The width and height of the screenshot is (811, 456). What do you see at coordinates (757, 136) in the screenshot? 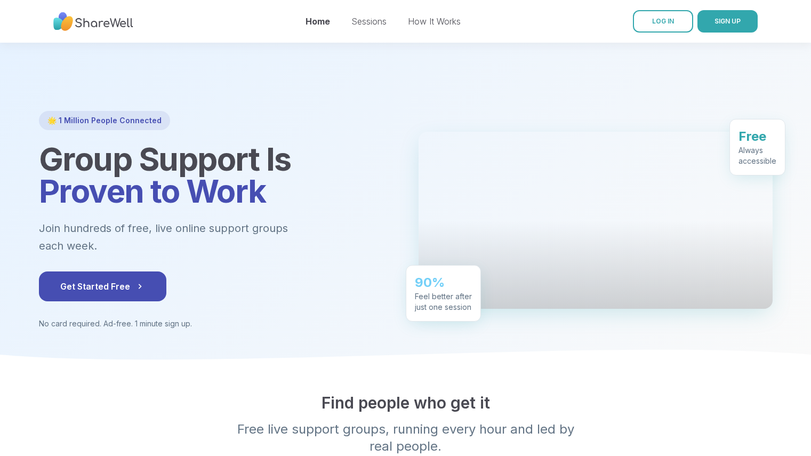
I see `div: Free` at bounding box center [757, 136].